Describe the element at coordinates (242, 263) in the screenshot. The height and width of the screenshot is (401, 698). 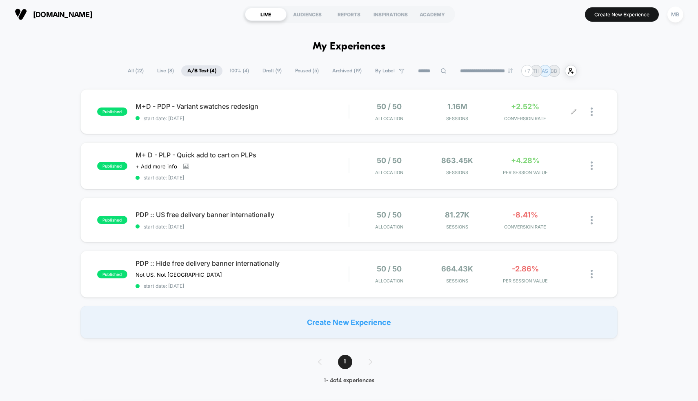
I see `span: PDP :: Hide free delivery banner internationally` at that location.